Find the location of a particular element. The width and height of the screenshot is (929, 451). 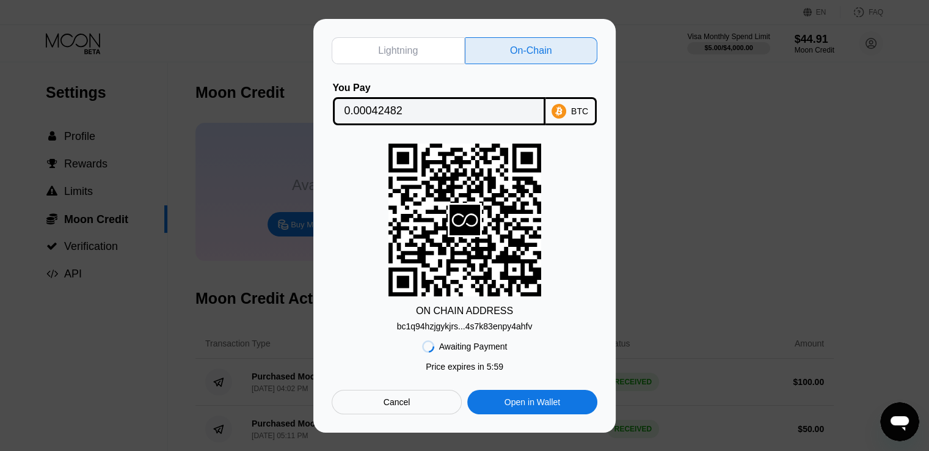

div: You PayBTC is located at coordinates (464, 104).